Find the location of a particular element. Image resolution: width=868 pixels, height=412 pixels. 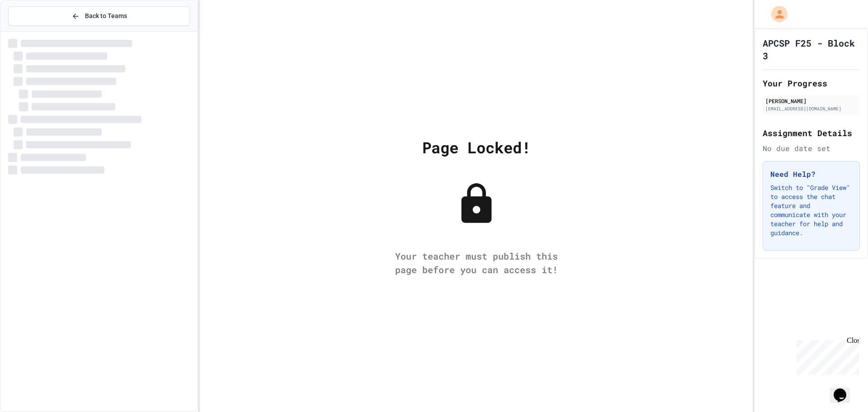

h1: APCSP F25 - Block 3 is located at coordinates (811, 49).